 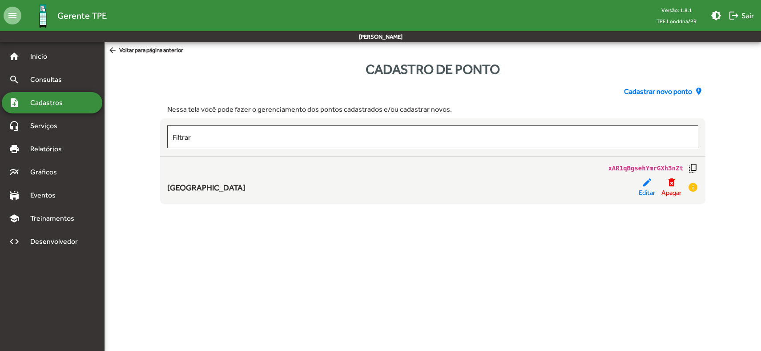 I want to click on img: Logo, so click(x=43, y=16).